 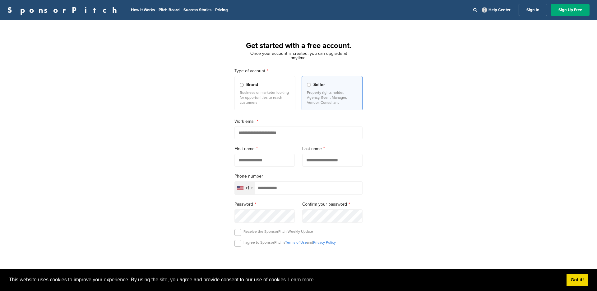 What do you see at coordinates (198, 10) in the screenshot?
I see `a: Success Stories` at bounding box center [198, 10].